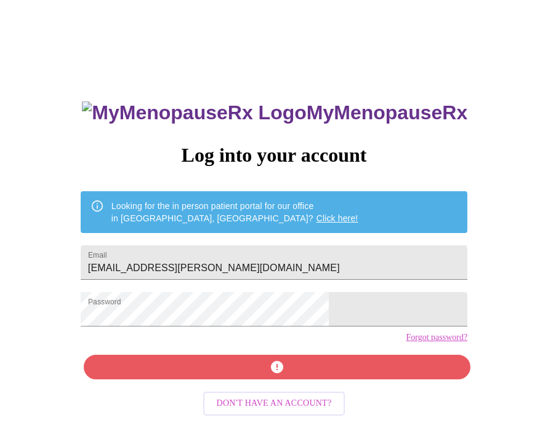 This screenshot has height=447, width=548. I want to click on h3: Log into your account, so click(274, 155).